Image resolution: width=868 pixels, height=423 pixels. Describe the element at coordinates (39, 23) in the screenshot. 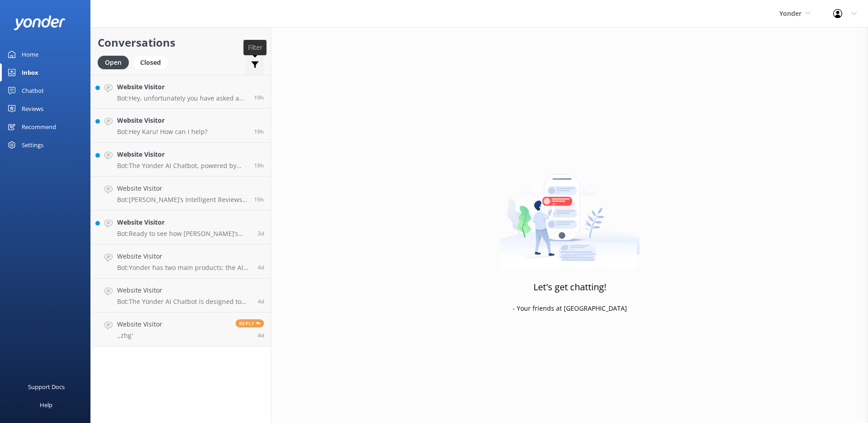

I see `img: yonder-white-logo.png` at that location.